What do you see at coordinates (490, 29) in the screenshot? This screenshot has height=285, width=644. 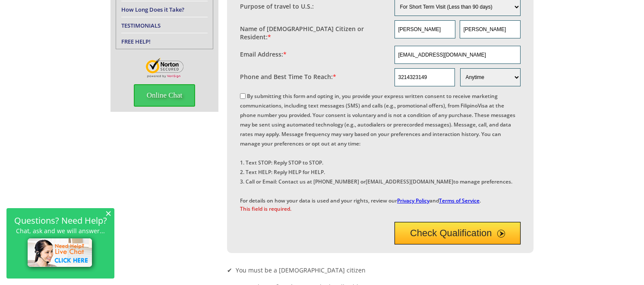 I see `input: Last Name` at bounding box center [490, 29].